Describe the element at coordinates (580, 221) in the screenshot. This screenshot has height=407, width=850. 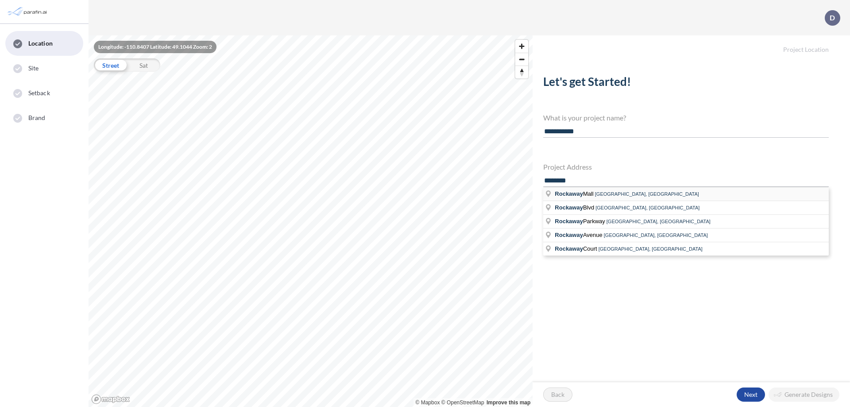
I see `span: Parkway` at that location.